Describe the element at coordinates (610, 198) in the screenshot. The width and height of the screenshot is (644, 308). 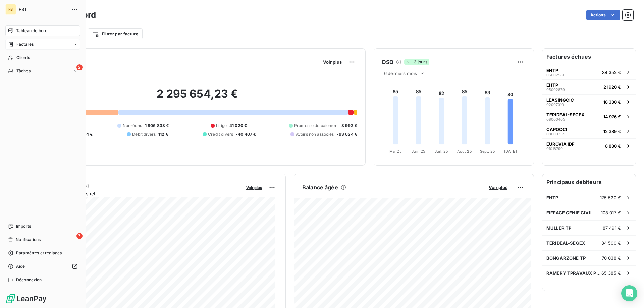
I see `span: 175 520 €` at that location.